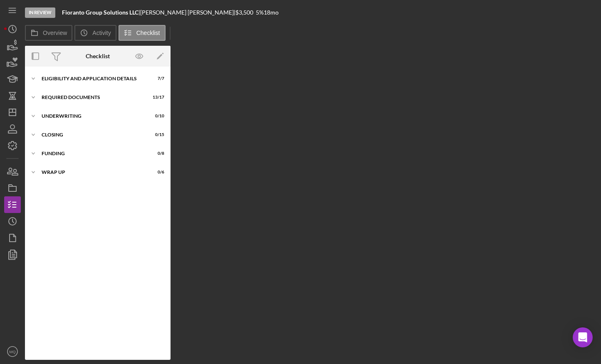  I want to click on div: 18 mo, so click(271, 13).